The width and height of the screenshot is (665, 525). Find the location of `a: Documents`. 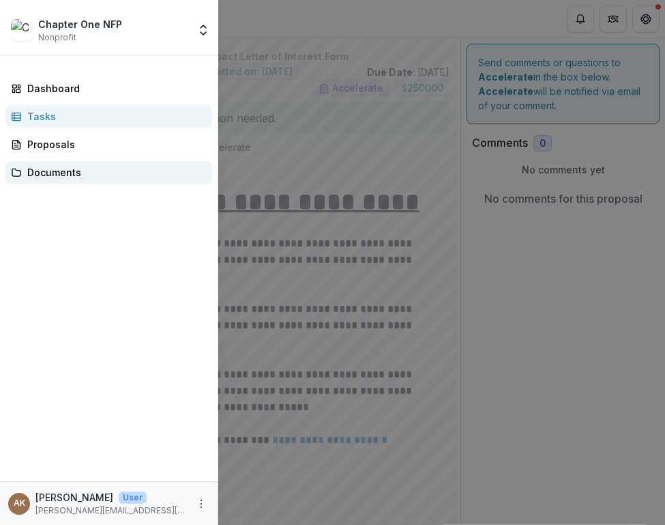

a: Documents is located at coordinates (109, 172).